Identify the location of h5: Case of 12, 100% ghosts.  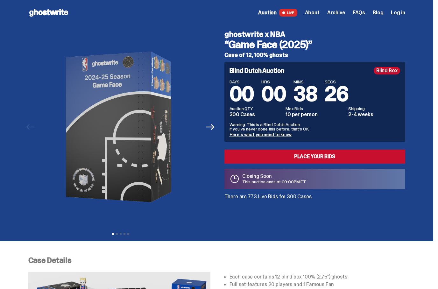
(315, 55).